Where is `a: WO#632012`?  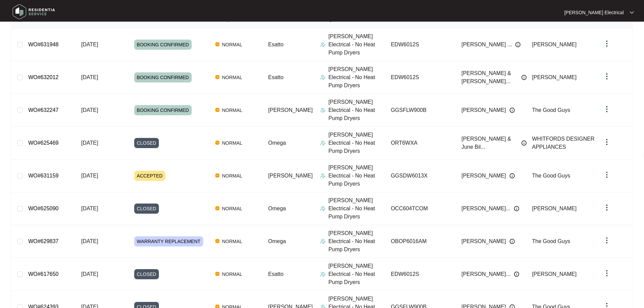 a: WO#632012 is located at coordinates (43, 77).